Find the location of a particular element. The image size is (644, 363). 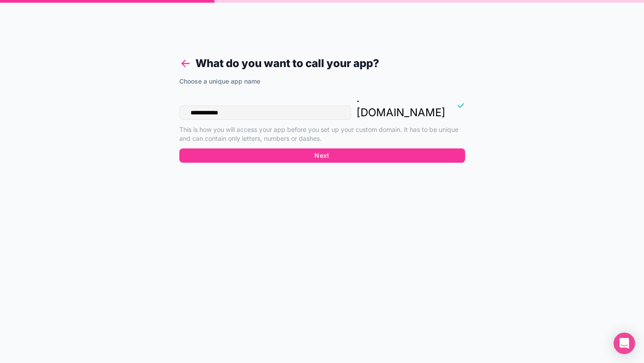

label: Choose a unique app name is located at coordinates (220, 81).